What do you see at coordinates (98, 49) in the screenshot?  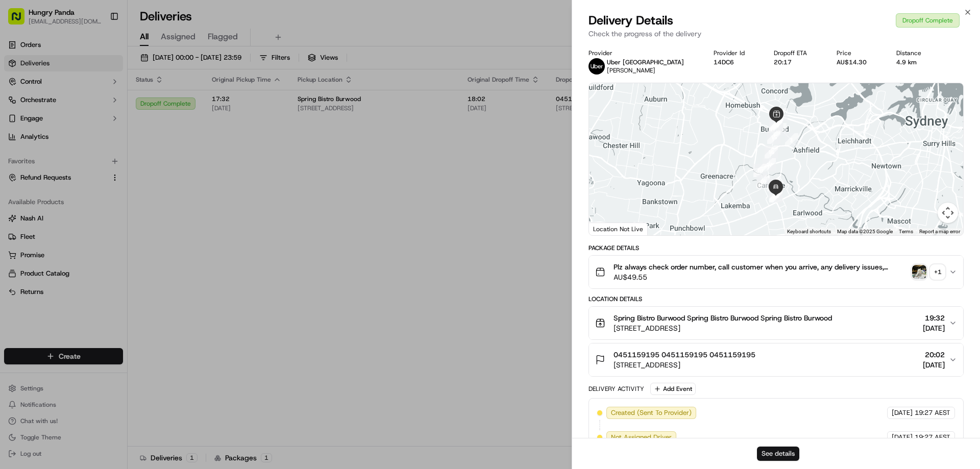 I see `p: Welcome 👋` at bounding box center [98, 49].